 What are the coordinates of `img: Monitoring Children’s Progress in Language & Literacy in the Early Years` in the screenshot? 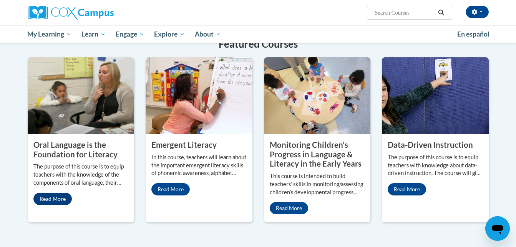 It's located at (318, 96).